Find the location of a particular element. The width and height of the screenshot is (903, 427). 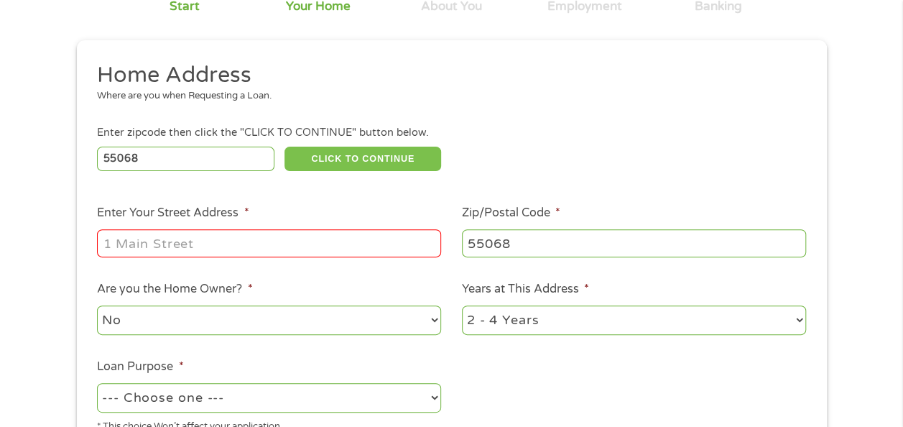

label: Are you the Home Owner? is located at coordinates (175, 289).